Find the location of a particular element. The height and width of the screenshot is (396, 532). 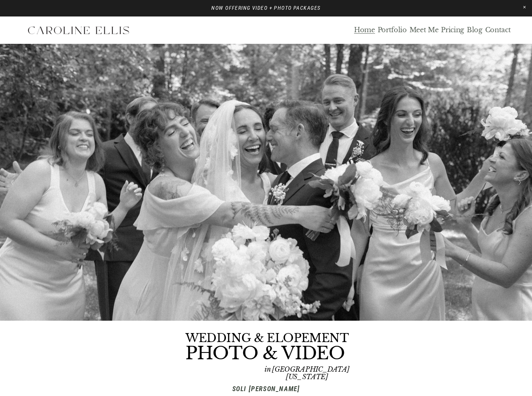

a: Meet Me is located at coordinates (424, 30).